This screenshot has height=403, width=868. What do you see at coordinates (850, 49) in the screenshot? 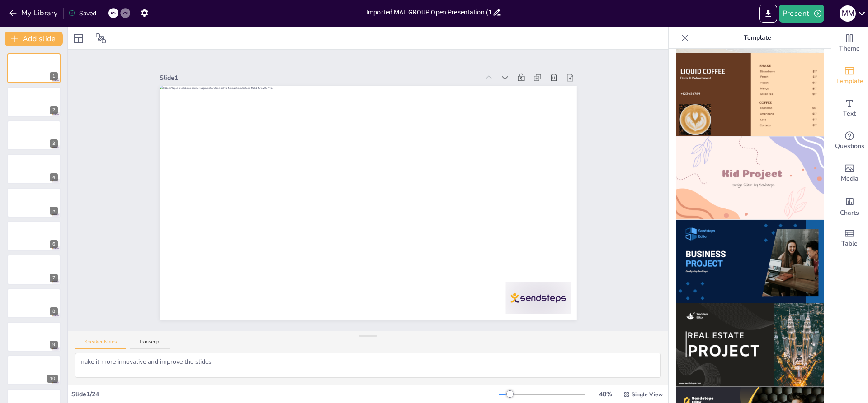
I see `span: Theme` at bounding box center [850, 49].